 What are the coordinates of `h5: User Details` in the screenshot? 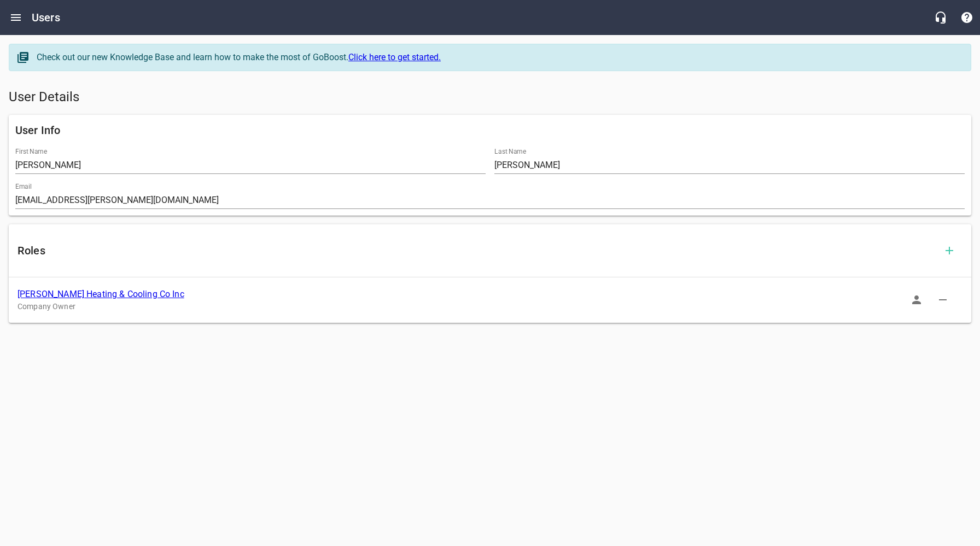 It's located at (490, 97).